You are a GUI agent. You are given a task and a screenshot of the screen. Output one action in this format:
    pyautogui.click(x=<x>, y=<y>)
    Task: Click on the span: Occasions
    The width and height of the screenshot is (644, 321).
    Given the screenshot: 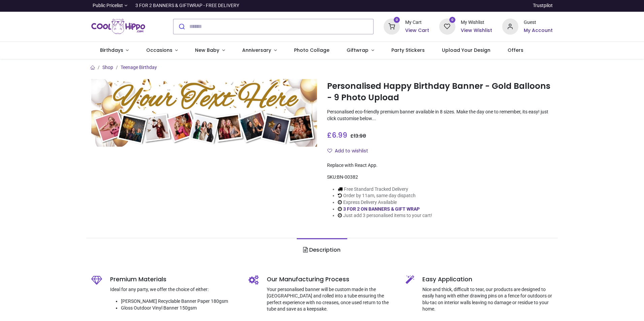 What is the action you would take?
    pyautogui.click(x=159, y=50)
    